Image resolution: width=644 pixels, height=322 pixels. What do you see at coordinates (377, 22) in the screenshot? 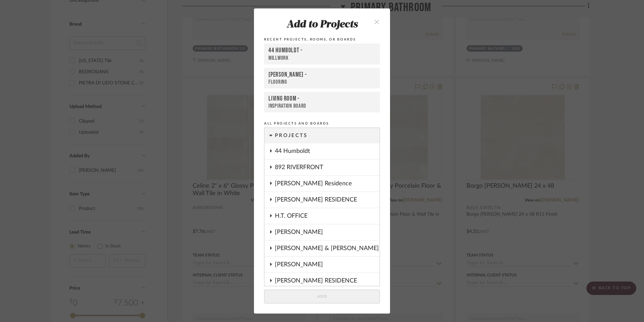
I see `button: close` at bounding box center [377, 22].